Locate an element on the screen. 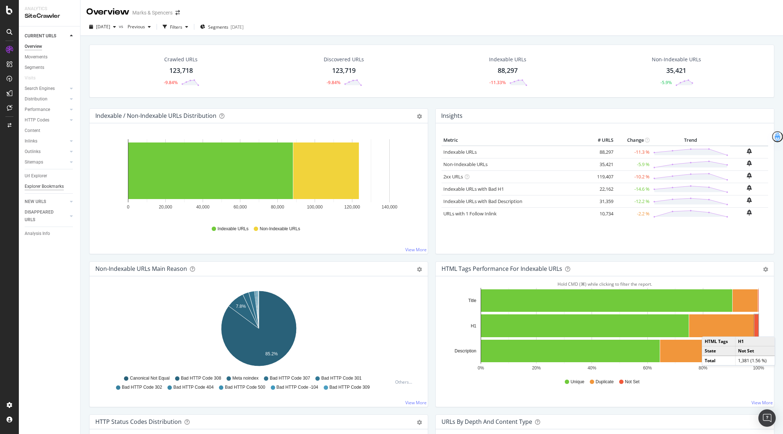 This screenshot has width=783, height=434. td: State is located at coordinates (718, 351).